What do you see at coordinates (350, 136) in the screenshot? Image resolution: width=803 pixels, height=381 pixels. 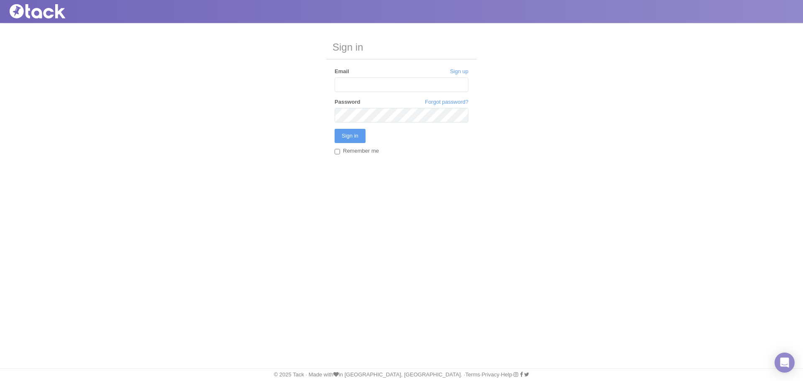 I see `input: Sign in` at bounding box center [350, 136].